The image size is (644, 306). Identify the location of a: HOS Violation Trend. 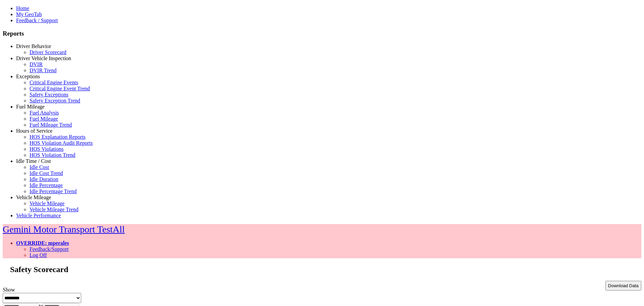
(52, 155).